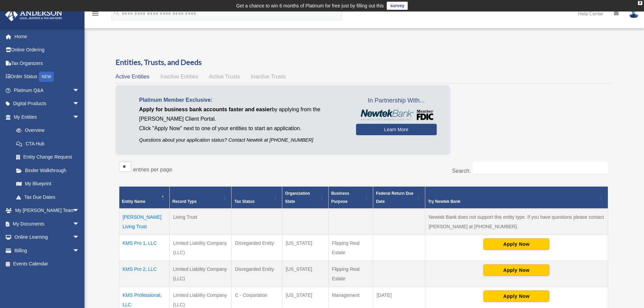  What do you see at coordinates (47, 104) in the screenshot?
I see `a: Digital Productsarrow_drop_down` at bounding box center [47, 104].